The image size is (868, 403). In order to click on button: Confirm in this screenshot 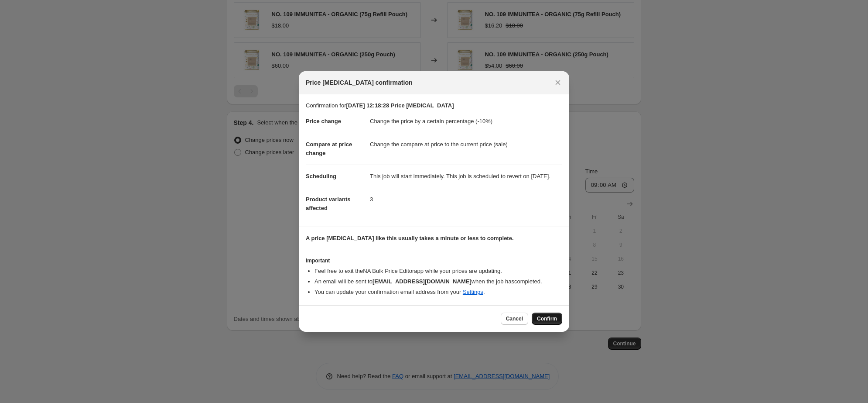, I will do `click(547, 318)`.